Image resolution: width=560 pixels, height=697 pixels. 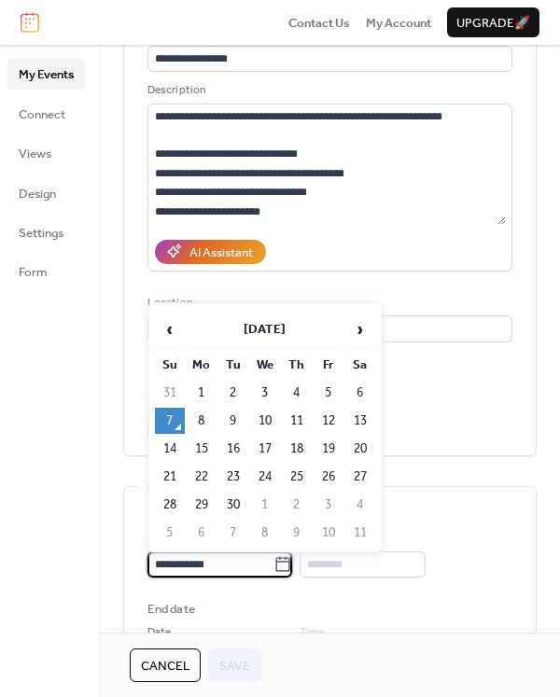 I want to click on a: Contact Us, so click(x=319, y=22).